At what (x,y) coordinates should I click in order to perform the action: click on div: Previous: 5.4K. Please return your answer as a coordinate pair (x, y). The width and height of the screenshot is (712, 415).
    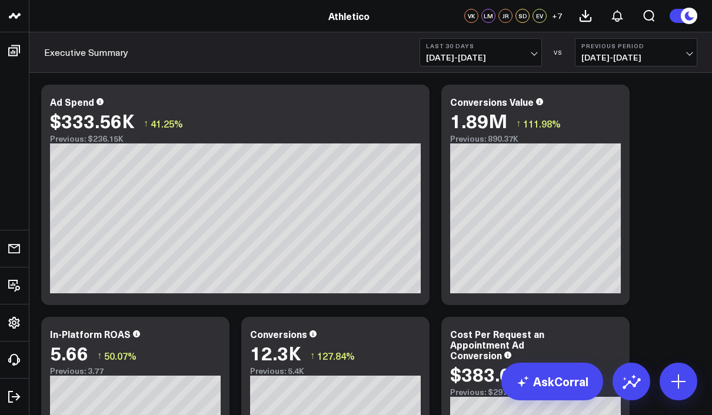
    Looking at the image, I should click on (335, 371).